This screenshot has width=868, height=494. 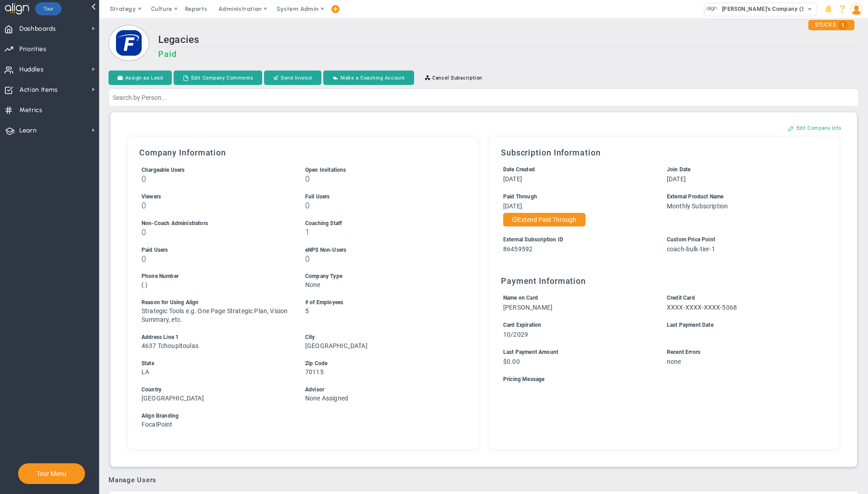 I want to click on span: Viewers, so click(x=151, y=197).